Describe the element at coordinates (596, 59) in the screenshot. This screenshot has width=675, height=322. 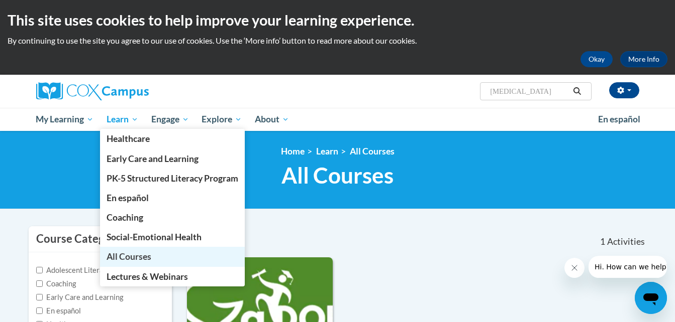
I see `button: Okay` at that location.